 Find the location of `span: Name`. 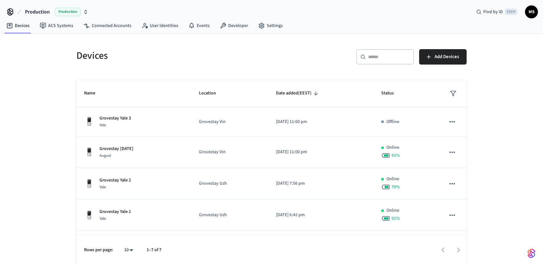

span: Name is located at coordinates (94, 93).